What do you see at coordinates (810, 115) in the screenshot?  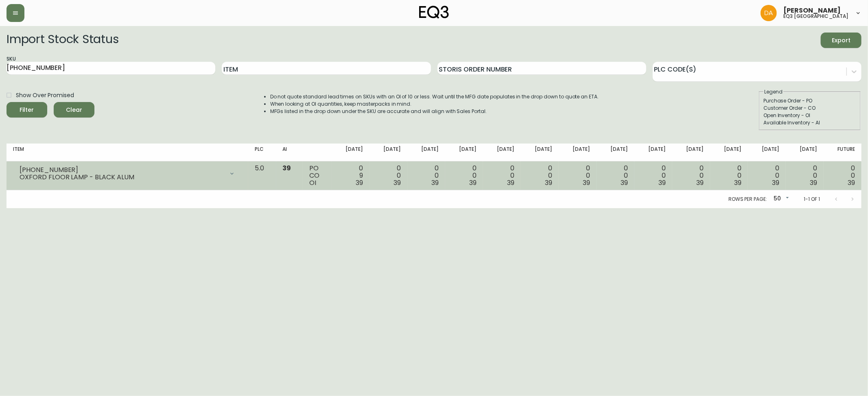 I see `div: Open Inventory - OI` at bounding box center [810, 115].